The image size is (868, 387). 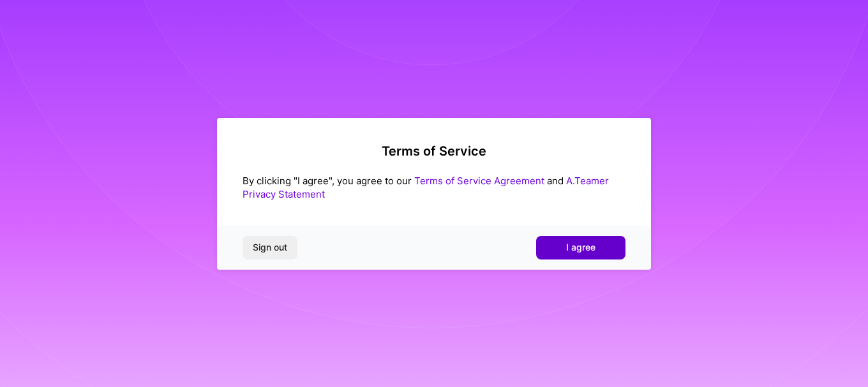 What do you see at coordinates (434, 151) in the screenshot?
I see `h2: Terms of Service` at bounding box center [434, 151].